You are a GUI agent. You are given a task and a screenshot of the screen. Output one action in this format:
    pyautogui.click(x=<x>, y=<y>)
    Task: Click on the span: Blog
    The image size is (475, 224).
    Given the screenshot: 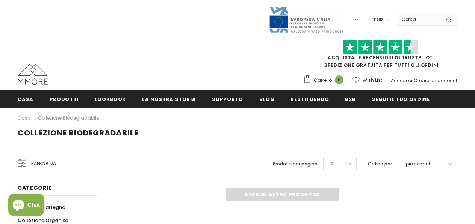 What is the action you would take?
    pyautogui.click(x=267, y=99)
    